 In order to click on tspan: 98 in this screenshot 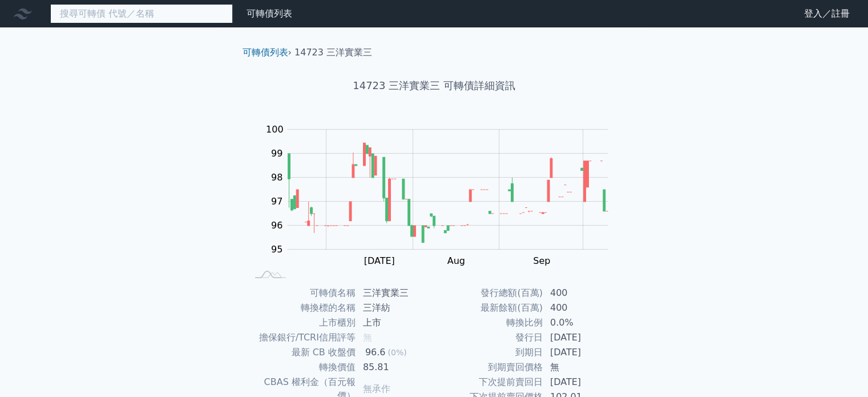, I will do `click(277, 177)`.